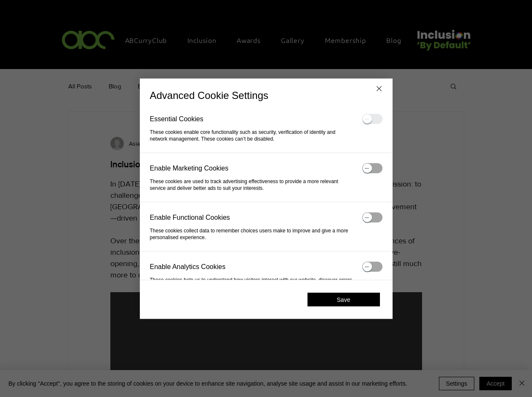  I want to click on h2: Advanced Cookie Settings, so click(267, 90).